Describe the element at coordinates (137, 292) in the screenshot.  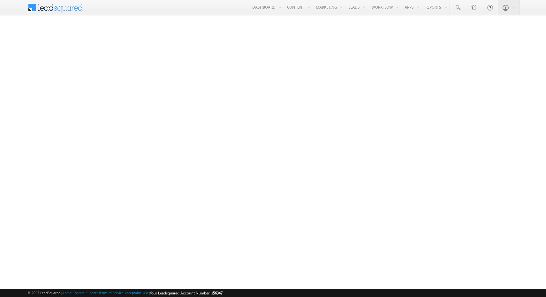
I see `a: Acceptable Use` at that location.